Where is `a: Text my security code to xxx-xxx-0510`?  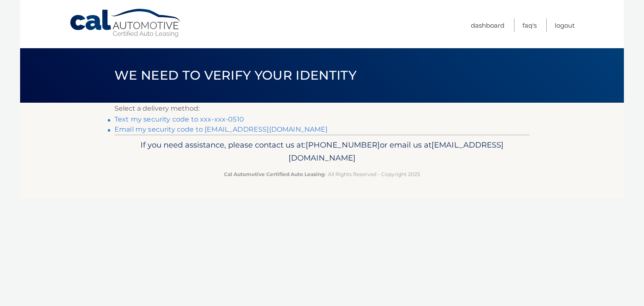 a: Text my security code to xxx-xxx-0510 is located at coordinates (179, 119).